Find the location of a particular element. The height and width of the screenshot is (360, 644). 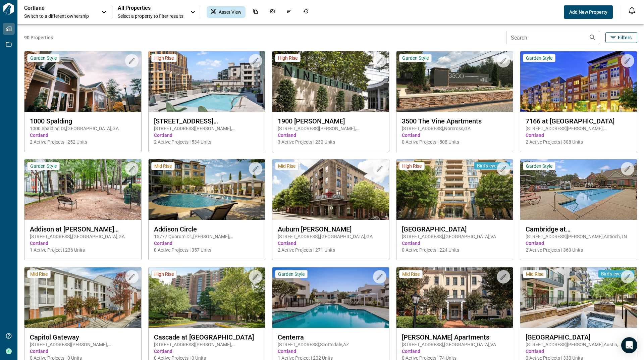

span: 1 Active Project | 236 Units is located at coordinates (83, 250).